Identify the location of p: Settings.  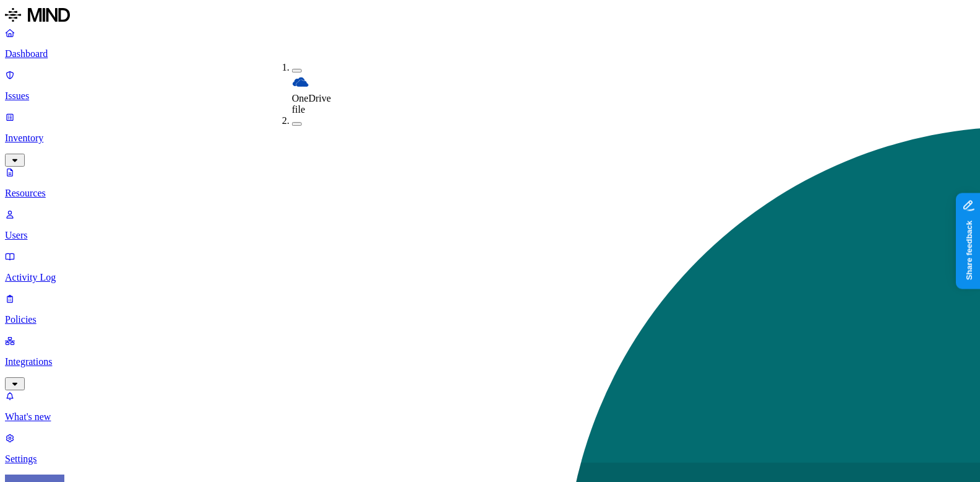
(490, 459).